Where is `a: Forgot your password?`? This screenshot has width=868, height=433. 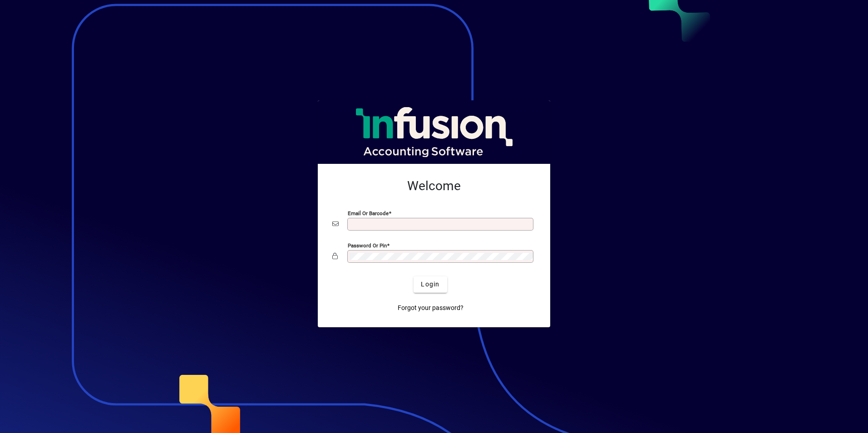
a: Forgot your password? is located at coordinates (430, 308).